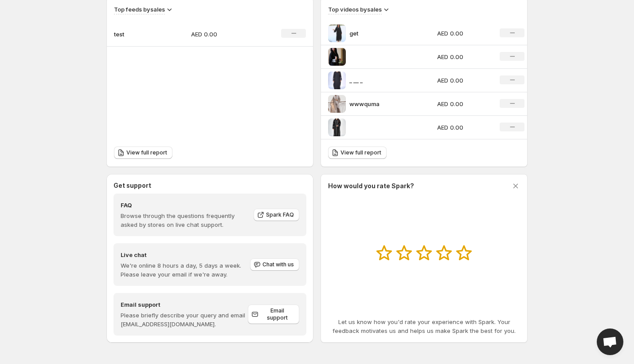 The width and height of the screenshot is (634, 364). What do you see at coordinates (184, 219) in the screenshot?
I see `p: Browse through the questions frequently asked by stores on live chat support.` at bounding box center [184, 219].